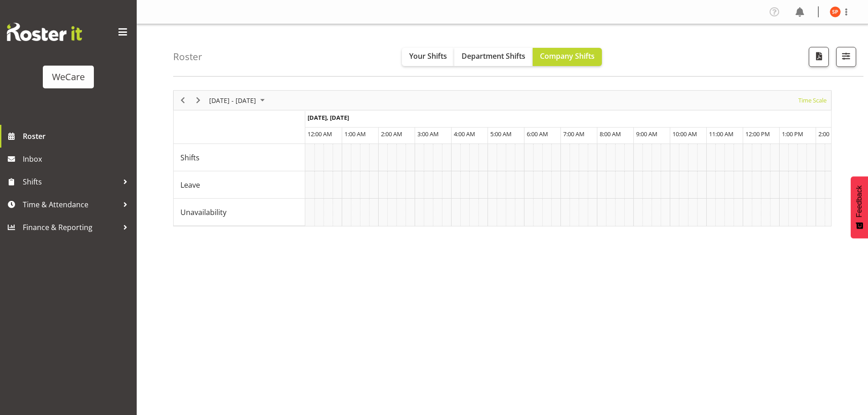 This screenshot has height=415, width=868. I want to click on button: Filter Shifts, so click(846, 57).